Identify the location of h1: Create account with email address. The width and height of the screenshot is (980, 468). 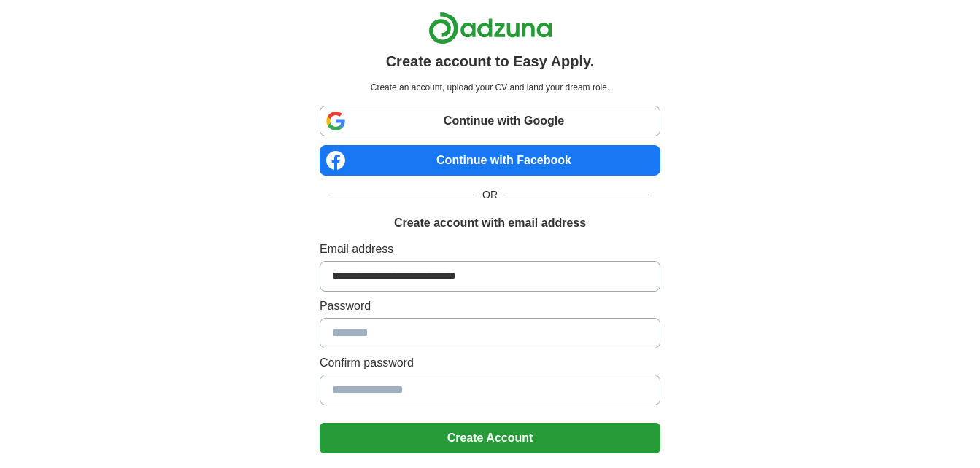
(490, 223).